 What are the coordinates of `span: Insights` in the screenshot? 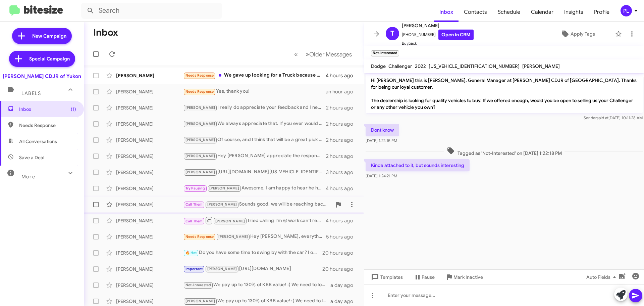 It's located at (574, 12).